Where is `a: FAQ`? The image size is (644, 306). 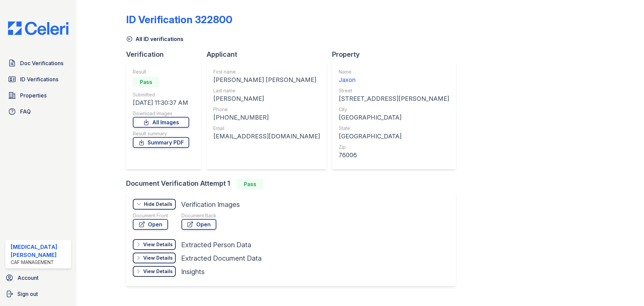
a: FAQ is located at coordinates (38, 111).